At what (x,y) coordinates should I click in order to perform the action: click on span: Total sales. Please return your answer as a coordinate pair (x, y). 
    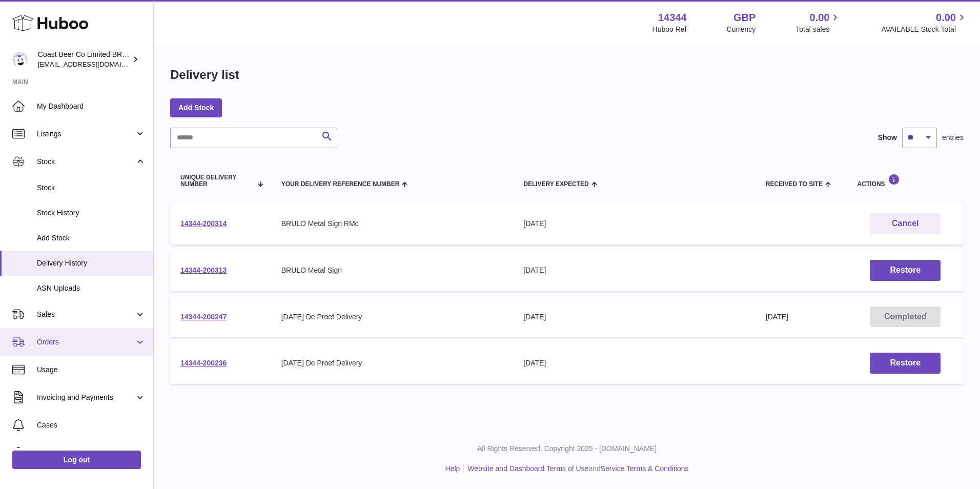
    Looking at the image, I should click on (818, 29).